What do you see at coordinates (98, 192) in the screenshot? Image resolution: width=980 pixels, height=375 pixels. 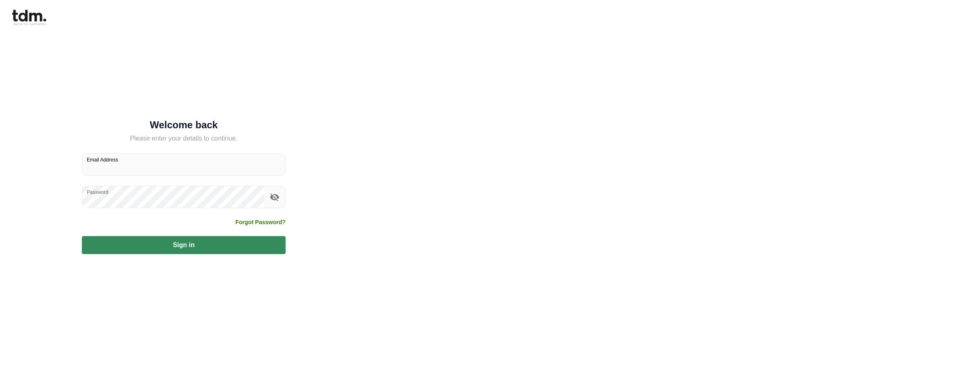 I see `label: Password` at bounding box center [98, 192].